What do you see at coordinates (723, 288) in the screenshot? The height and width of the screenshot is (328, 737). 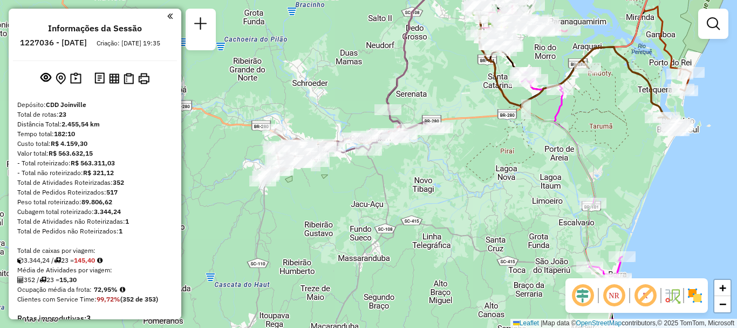 I see `a: Zoom in` at bounding box center [723, 288].